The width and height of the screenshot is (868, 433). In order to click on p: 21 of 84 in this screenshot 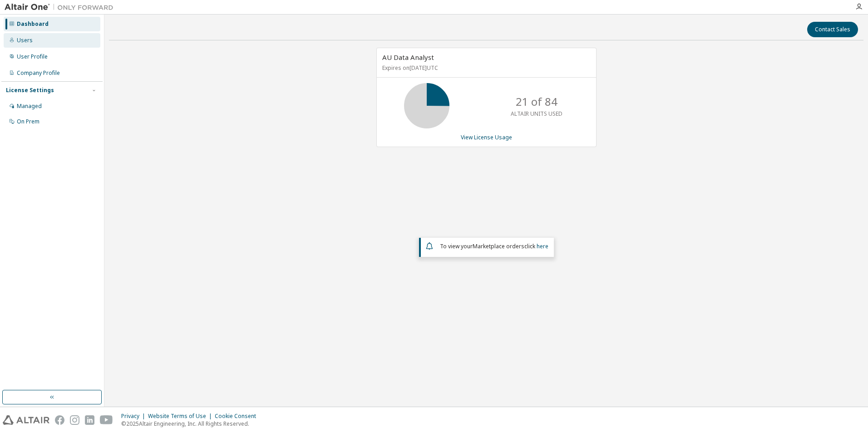, I will do `click(537, 102)`.